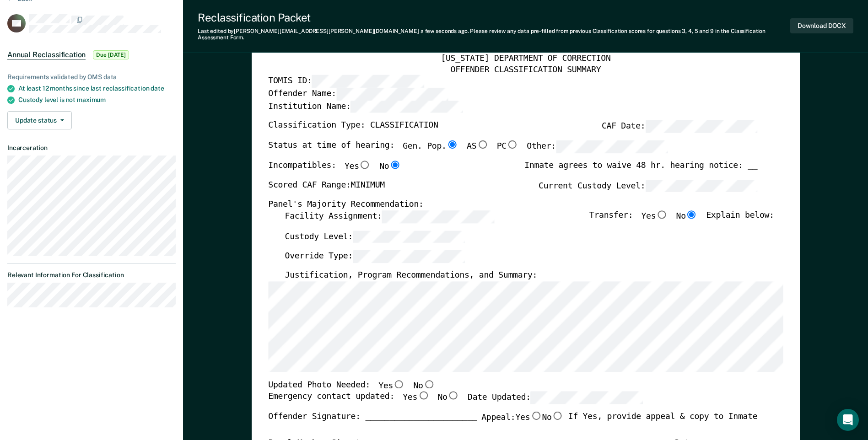 The height and width of the screenshot is (440, 868). I want to click on label: Justification, Program Recommendations, and Summary:, so click(411, 276).